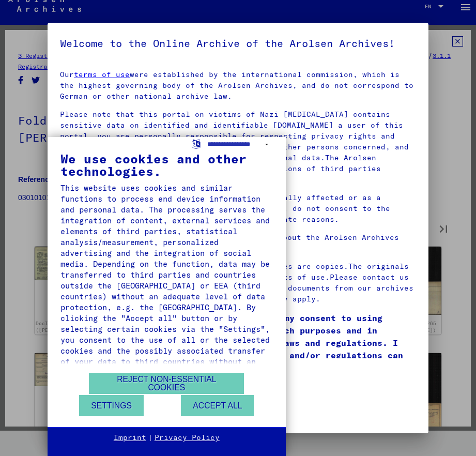 The width and height of the screenshot is (476, 456). I want to click on button: Accept all, so click(217, 406).